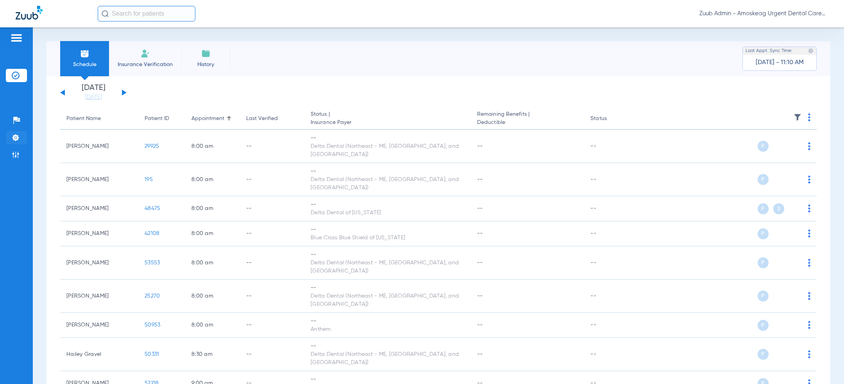 This screenshot has width=844, height=384. I want to click on span: Insurance Verification, so click(145, 64).